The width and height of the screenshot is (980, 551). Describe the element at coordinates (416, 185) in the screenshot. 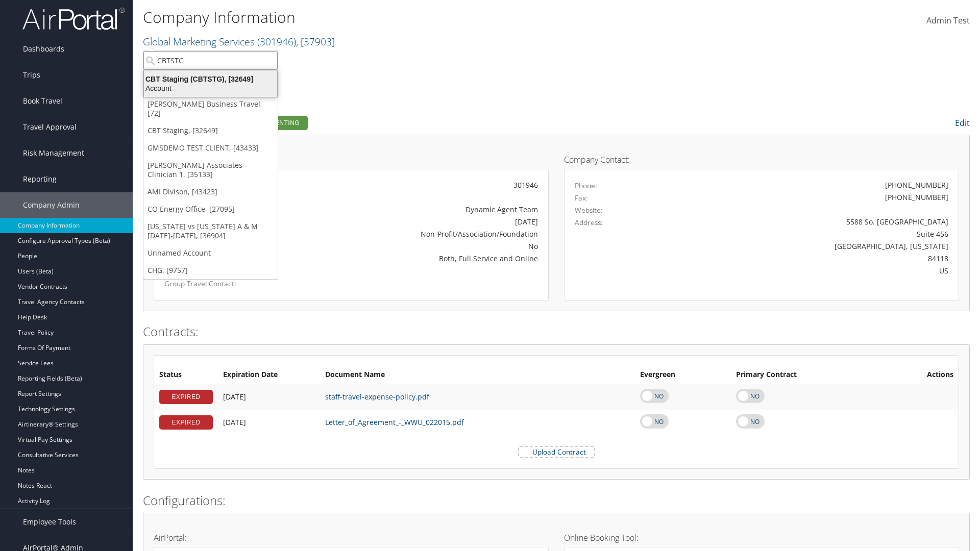

I see `div: 301946` at that location.